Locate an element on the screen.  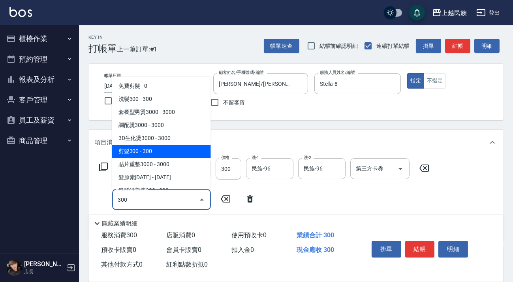
button: 不指定 is located at coordinates (435, 81).